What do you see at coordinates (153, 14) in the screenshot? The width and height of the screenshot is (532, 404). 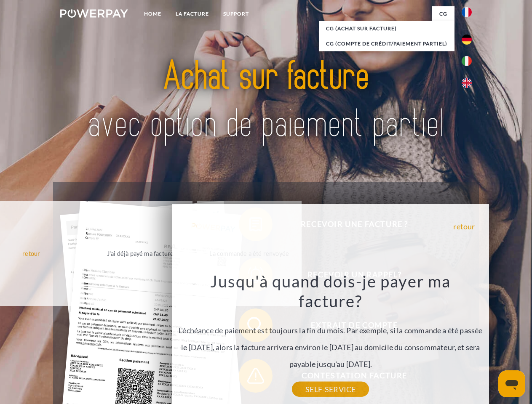 I see `a: Home` at bounding box center [153, 14].